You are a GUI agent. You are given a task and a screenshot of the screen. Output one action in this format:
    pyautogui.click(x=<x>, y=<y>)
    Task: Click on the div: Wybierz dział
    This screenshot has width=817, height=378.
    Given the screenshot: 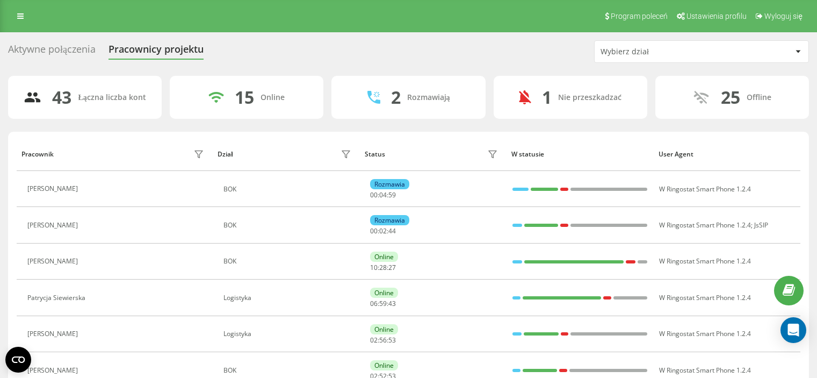 What is the action you would take?
    pyautogui.click(x=664, y=52)
    